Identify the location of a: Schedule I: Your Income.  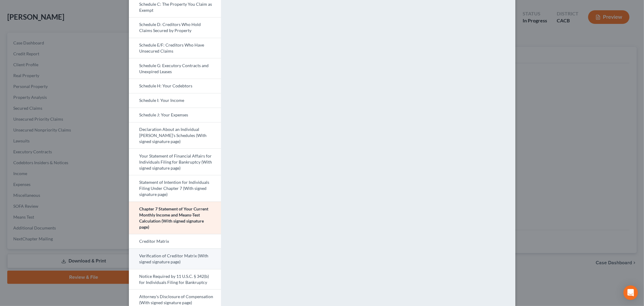
(175, 100).